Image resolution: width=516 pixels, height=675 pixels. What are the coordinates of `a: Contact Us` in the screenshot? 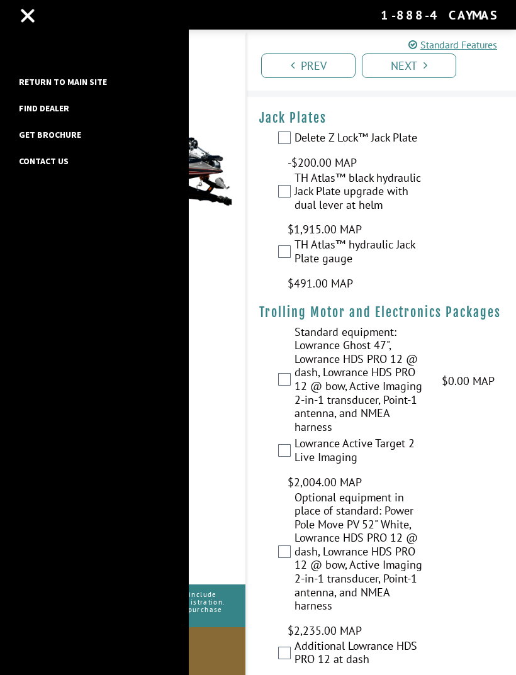 It's located at (43, 161).